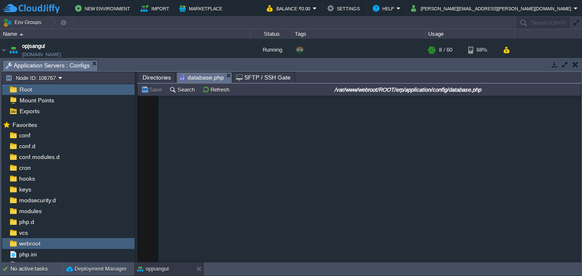 Image resolution: width=582 pixels, height=276 pixels. Describe the element at coordinates (217, 90) in the screenshot. I see `button: Refresh` at that location.